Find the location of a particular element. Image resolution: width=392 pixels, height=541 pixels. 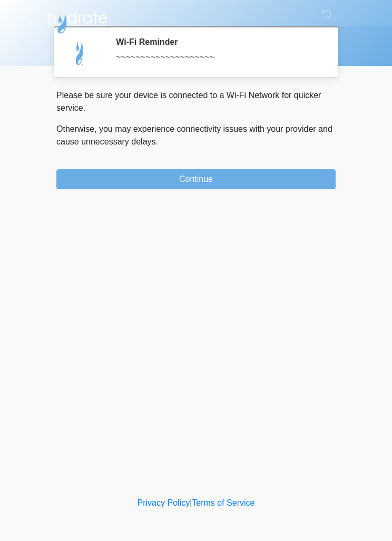

p: Otherwise, you may experience connectivity issues with your provider and cause unnecessary delays is located at coordinates (196, 135).